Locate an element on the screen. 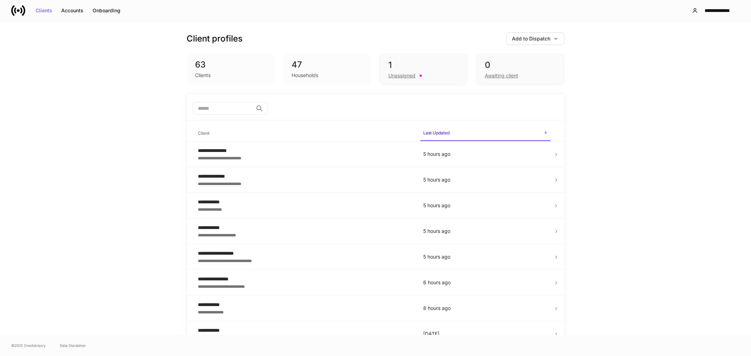  div: 1 is located at coordinates (423, 65).